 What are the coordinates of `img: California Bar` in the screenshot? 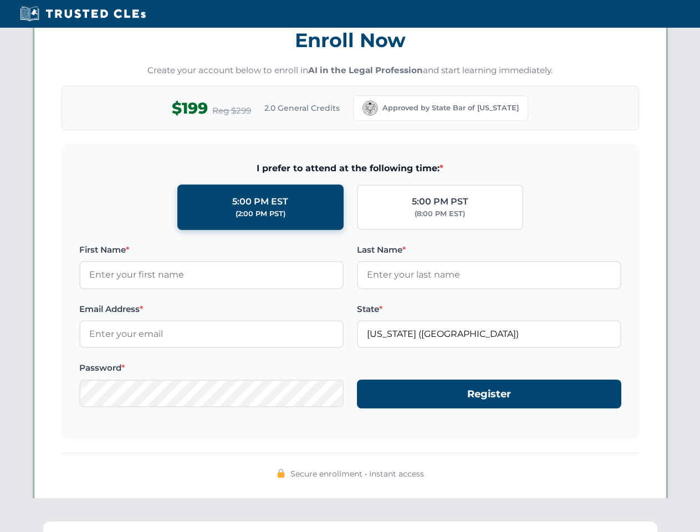 It's located at (370, 108).